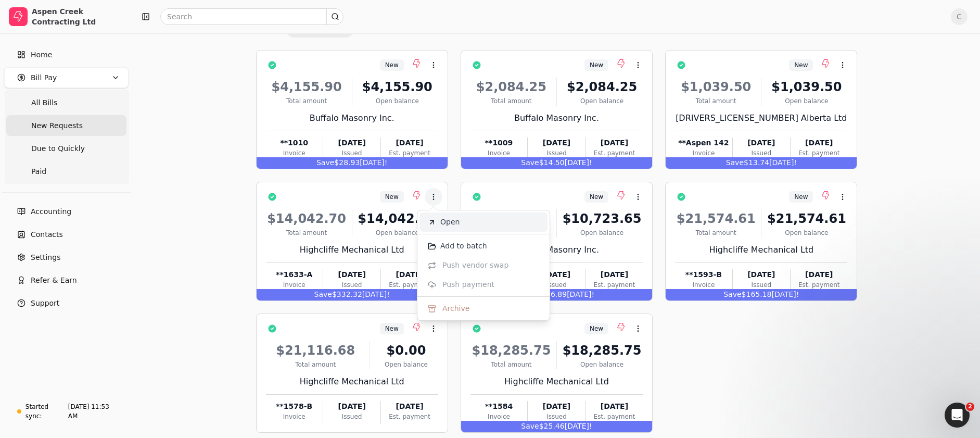 This screenshot has height=438, width=980. What do you see at coordinates (66, 257) in the screenshot?
I see `a: Settings` at bounding box center [66, 257].